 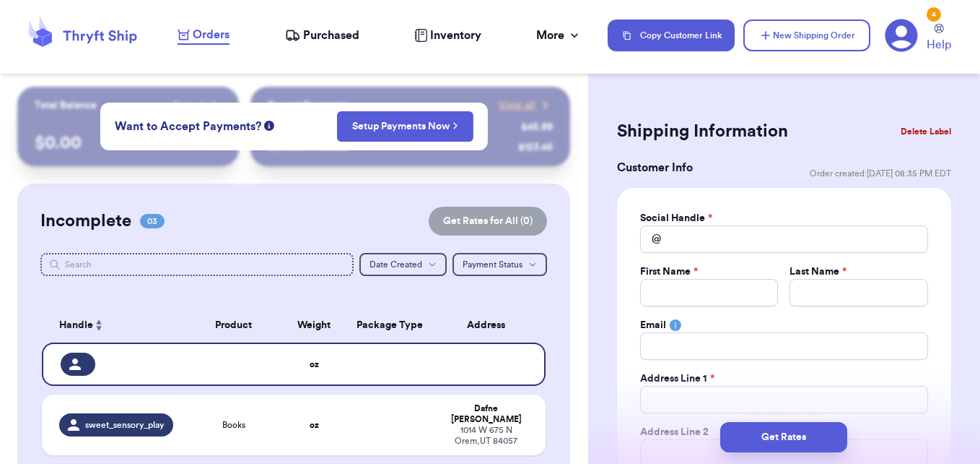 What do you see at coordinates (654, 168) in the screenshot?
I see `h3: Customer Info` at bounding box center [654, 168].